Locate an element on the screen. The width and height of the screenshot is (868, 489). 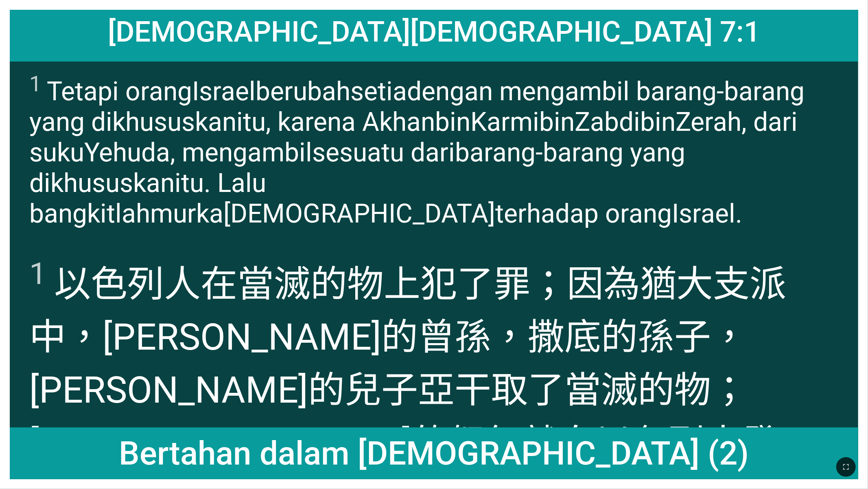
span: Tetapi orang is located at coordinates (434, 150).